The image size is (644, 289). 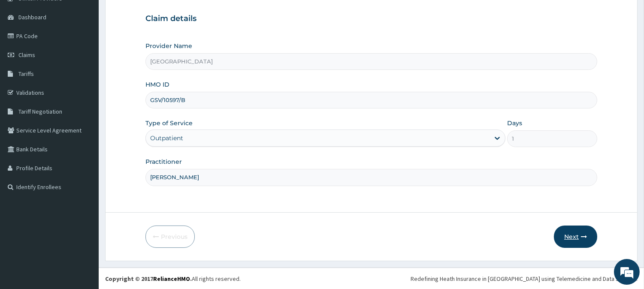 I want to click on h3: Claim details, so click(x=371, y=19).